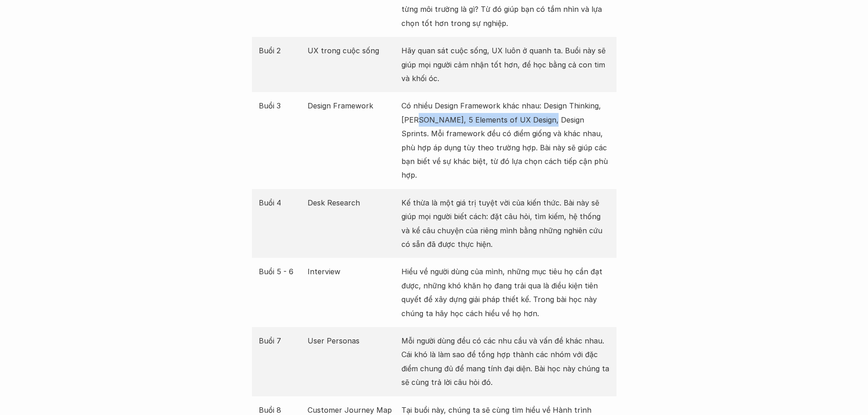 Image resolution: width=868 pixels, height=415 pixels. What do you see at coordinates (505, 64) in the screenshot?
I see `p: Hãy quan sát cuộc sống, UX luôn ở quanh ta. Buổi này sẽ giúp mọi người cảm nhận tốt hơn, để học b...` at bounding box center [505, 64].